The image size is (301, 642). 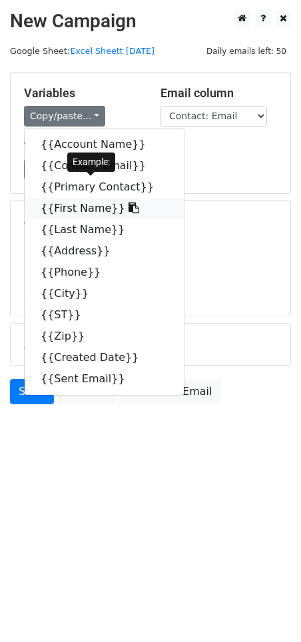 I want to click on a: {{Sent Email}}, so click(x=104, y=379).